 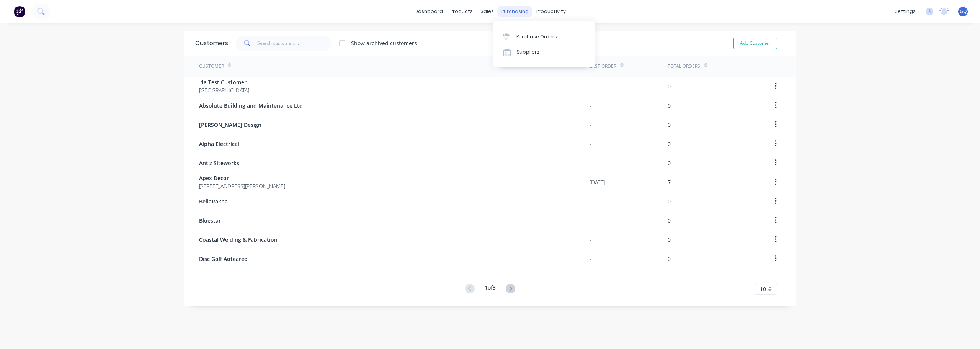 What do you see at coordinates (515, 12) in the screenshot?
I see `div: purchasing` at bounding box center [515, 12].